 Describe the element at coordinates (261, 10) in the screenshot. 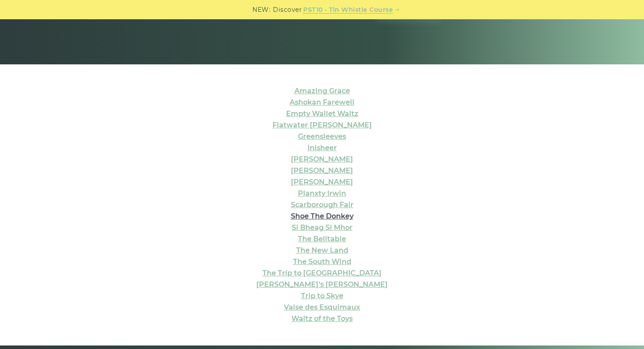

I see `span: NEW:` at that location.